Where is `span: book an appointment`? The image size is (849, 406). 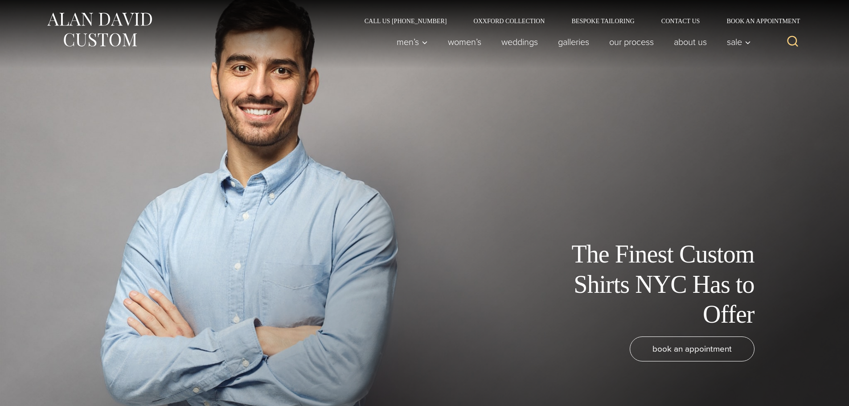
span: book an appointment is located at coordinates (692, 348).